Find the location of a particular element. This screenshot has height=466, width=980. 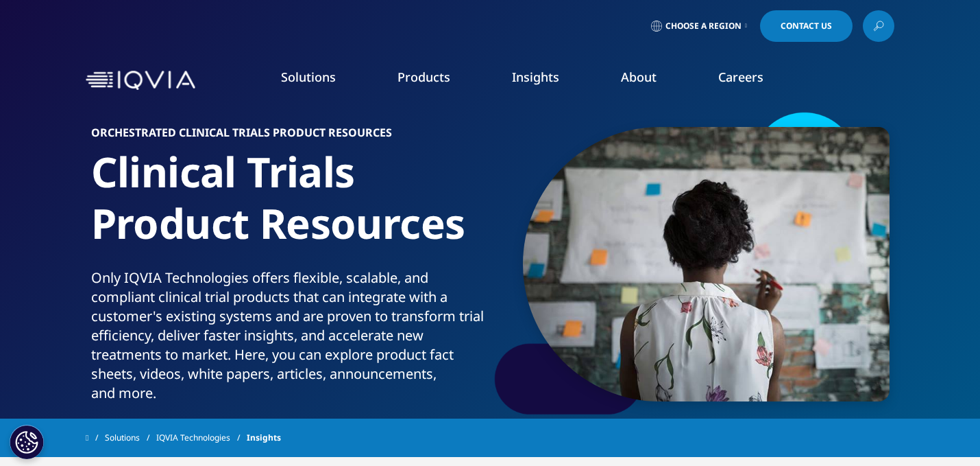

a: Insights is located at coordinates (535, 77).